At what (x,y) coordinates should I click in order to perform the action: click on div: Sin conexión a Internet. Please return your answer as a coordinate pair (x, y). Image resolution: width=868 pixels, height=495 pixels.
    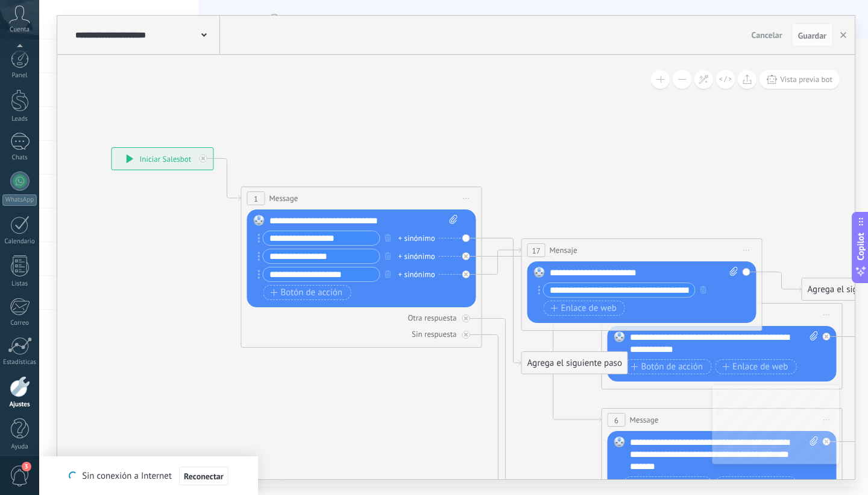
    Looking at the image, I should click on (148, 476).